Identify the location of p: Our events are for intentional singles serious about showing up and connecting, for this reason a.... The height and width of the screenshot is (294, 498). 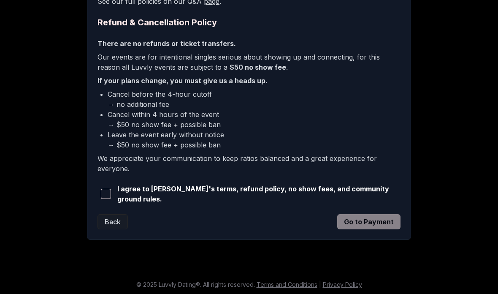
(249, 62).